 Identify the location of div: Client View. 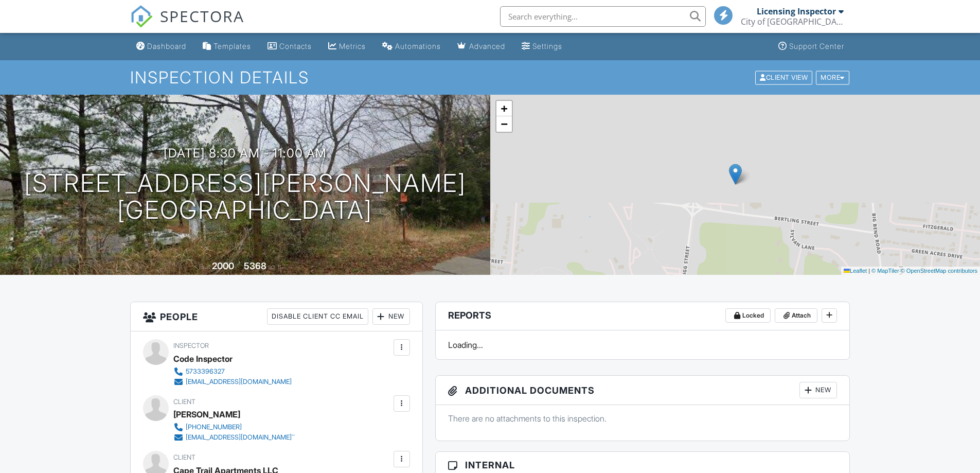
(783, 77).